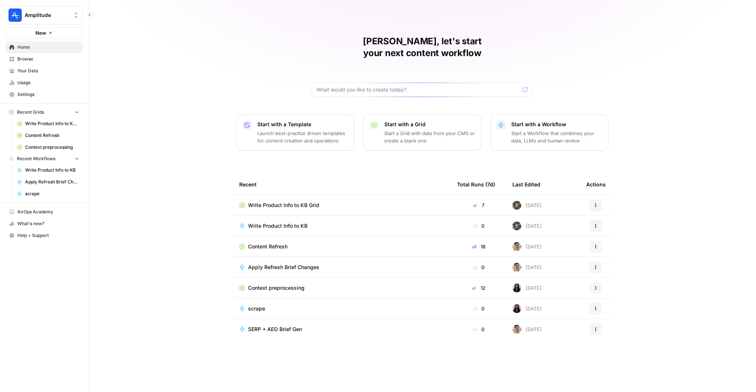  What do you see at coordinates (41, 33) in the screenshot?
I see `span: New` at bounding box center [41, 33].